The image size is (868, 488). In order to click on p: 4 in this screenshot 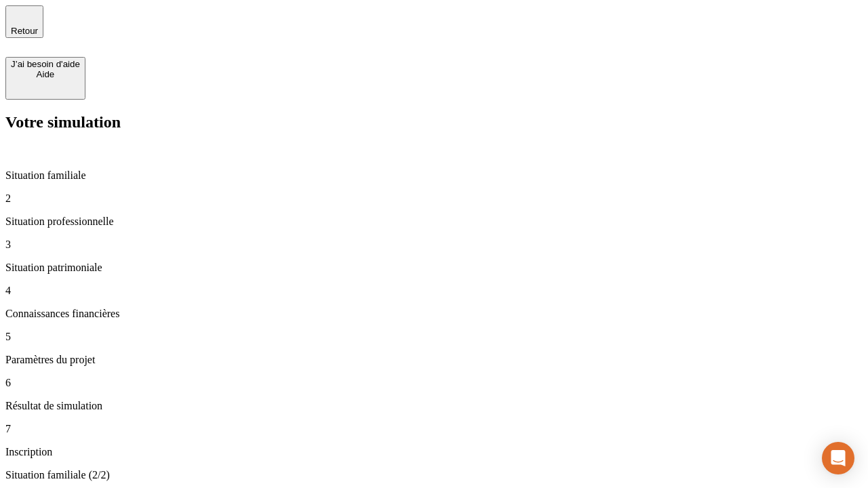, I will do `click(434, 291)`.